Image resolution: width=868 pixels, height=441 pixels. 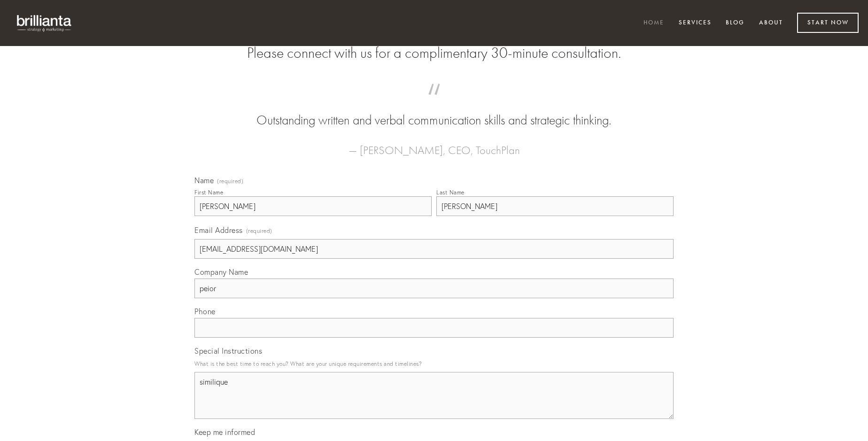 What do you see at coordinates (204, 180) in the screenshot?
I see `span: Name` at bounding box center [204, 180].